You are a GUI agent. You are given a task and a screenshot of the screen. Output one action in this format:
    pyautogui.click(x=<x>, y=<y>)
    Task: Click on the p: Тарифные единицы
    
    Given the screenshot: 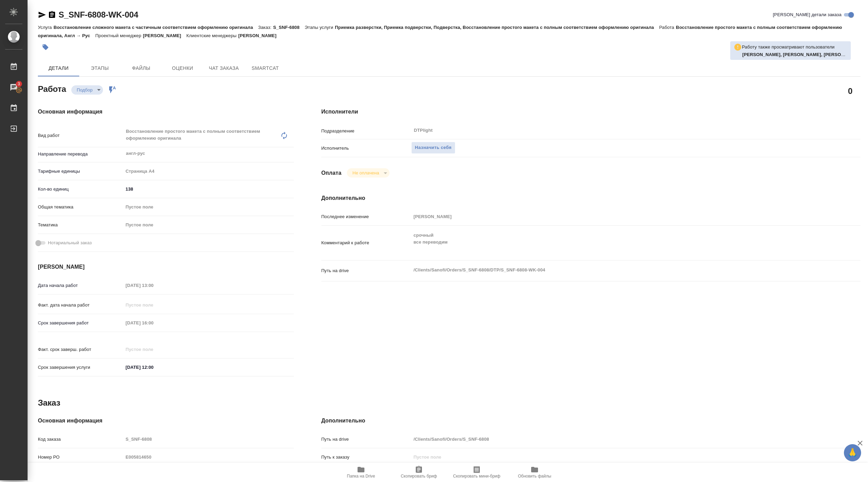 What is the action you would take?
    pyautogui.click(x=80, y=171)
    